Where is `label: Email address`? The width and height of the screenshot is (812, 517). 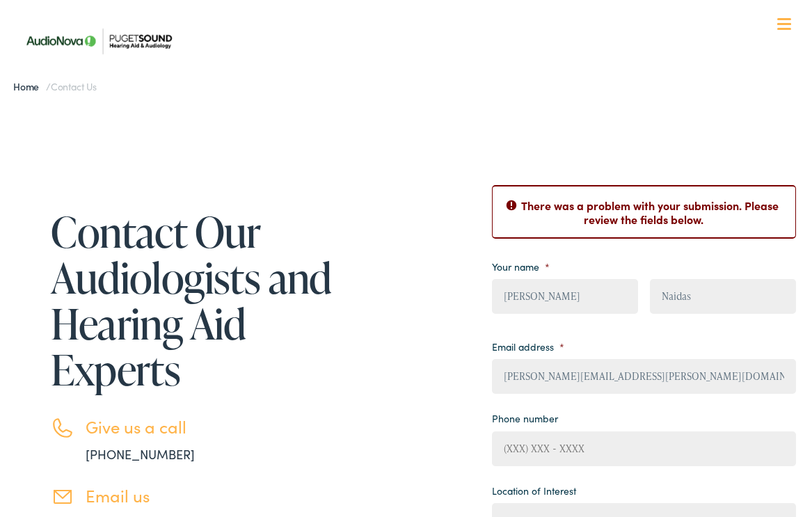 label: Email address is located at coordinates (528, 346).